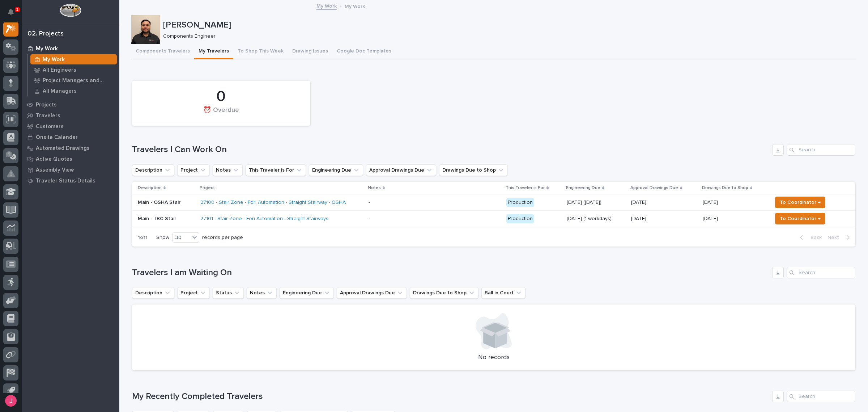  Describe the element at coordinates (70, 10) in the screenshot. I see `img: Workspace Logo` at that location.